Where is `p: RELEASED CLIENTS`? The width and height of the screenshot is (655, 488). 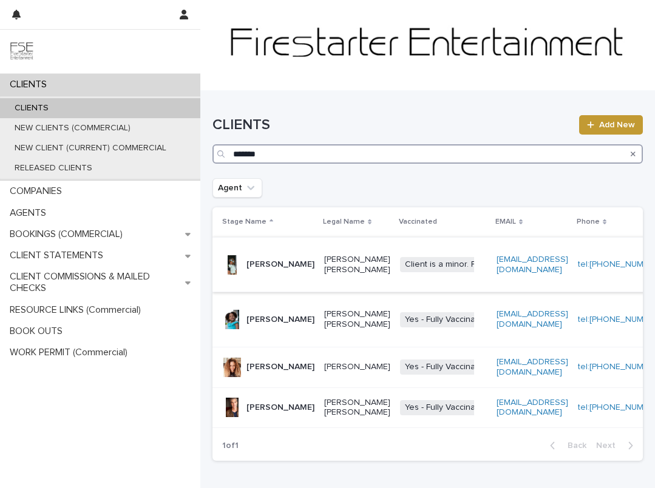
p: RELEASED CLIENTS is located at coordinates (53, 168).